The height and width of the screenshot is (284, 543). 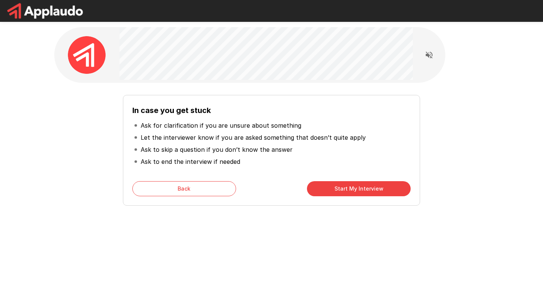 What do you see at coordinates (221, 126) in the screenshot?
I see `p: Ask for clarification if you are unsure about something` at bounding box center [221, 126].